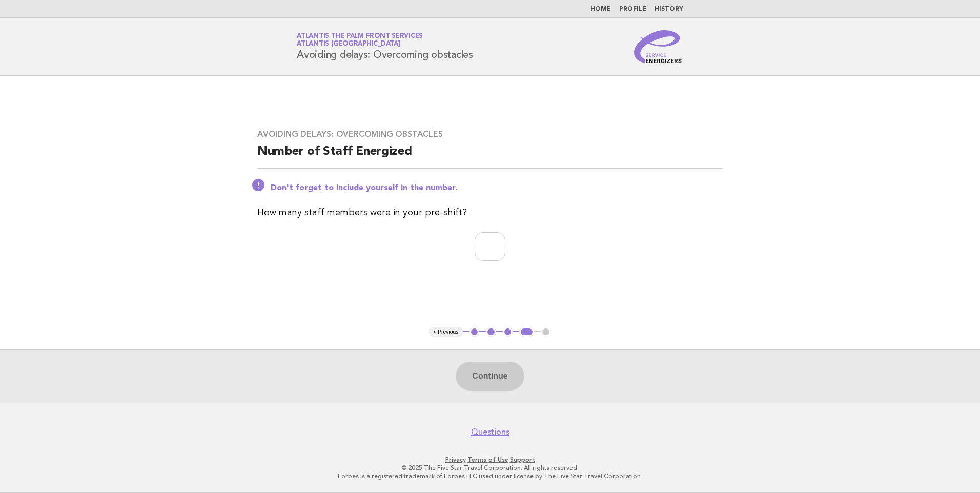 The width and height of the screenshot is (980, 493). What do you see at coordinates (456, 460) in the screenshot?
I see `a: Privacy` at bounding box center [456, 460].